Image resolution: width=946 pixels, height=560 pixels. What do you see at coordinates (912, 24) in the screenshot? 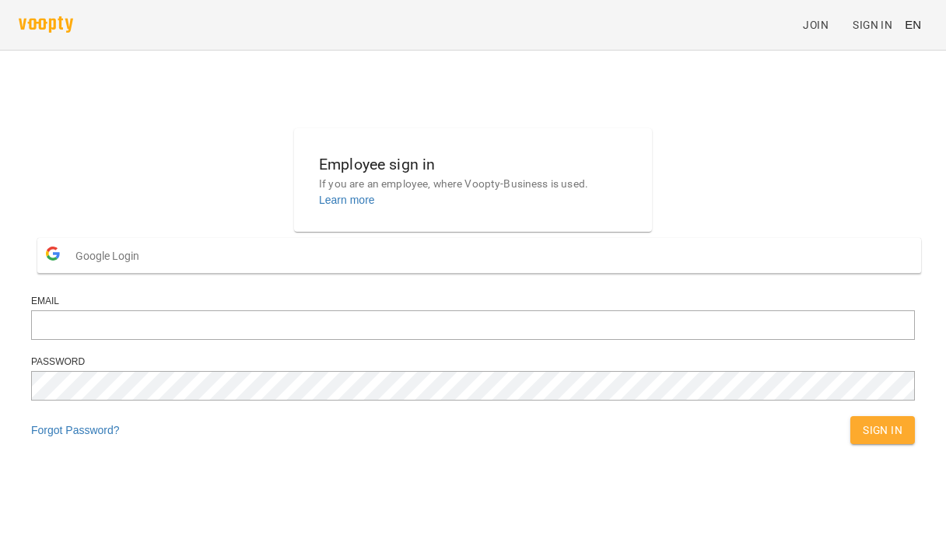
I see `button: EN` at bounding box center [912, 24].